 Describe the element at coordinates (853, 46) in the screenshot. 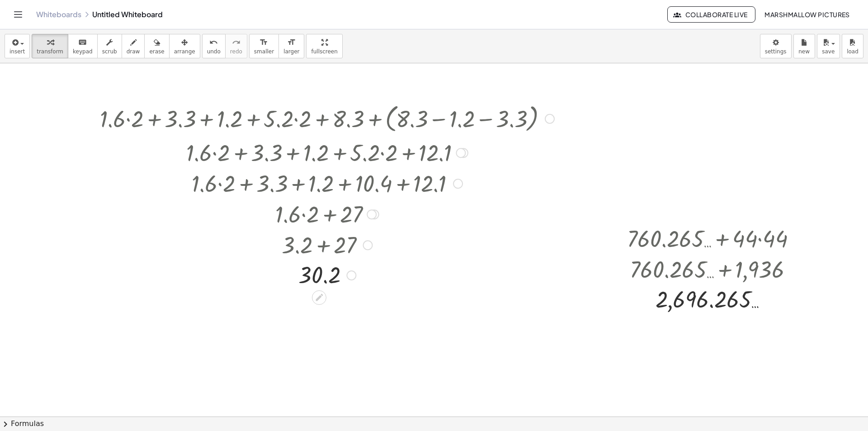

I see `button: load` at that location.